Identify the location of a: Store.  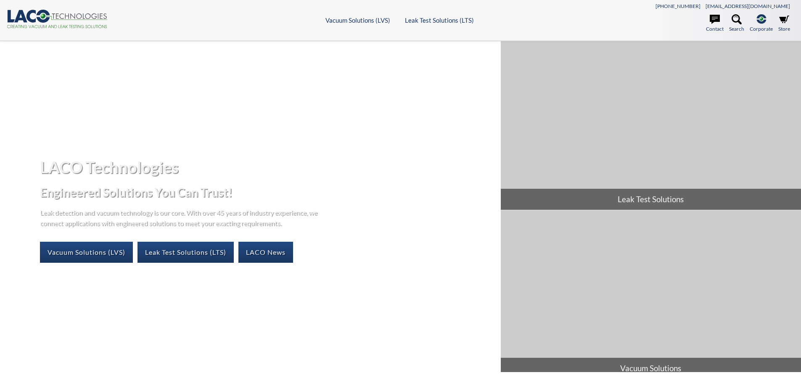
(785, 24).